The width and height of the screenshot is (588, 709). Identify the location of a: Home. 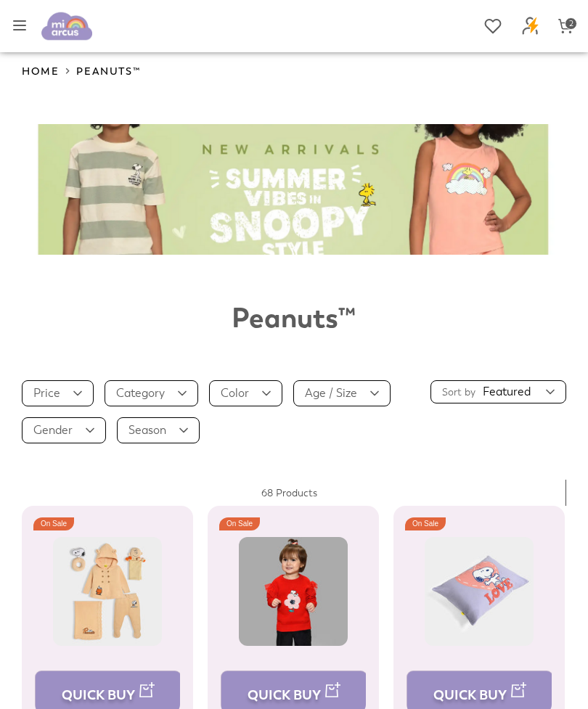
(40, 71).